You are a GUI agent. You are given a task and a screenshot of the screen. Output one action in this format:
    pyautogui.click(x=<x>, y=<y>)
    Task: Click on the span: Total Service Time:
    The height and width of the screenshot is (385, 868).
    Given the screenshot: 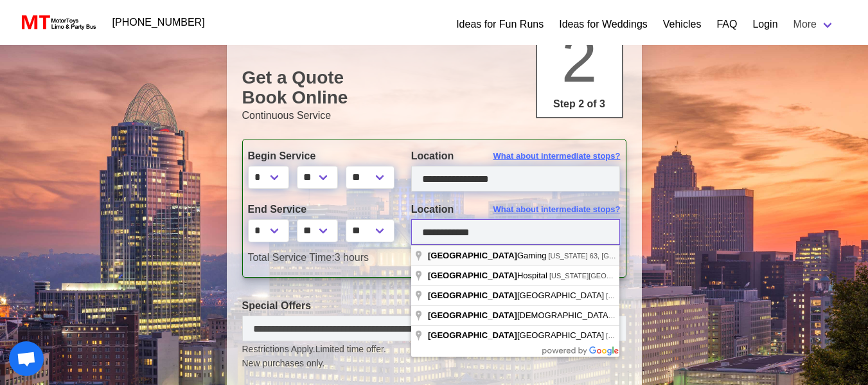 What is the action you would take?
    pyautogui.click(x=291, y=257)
    